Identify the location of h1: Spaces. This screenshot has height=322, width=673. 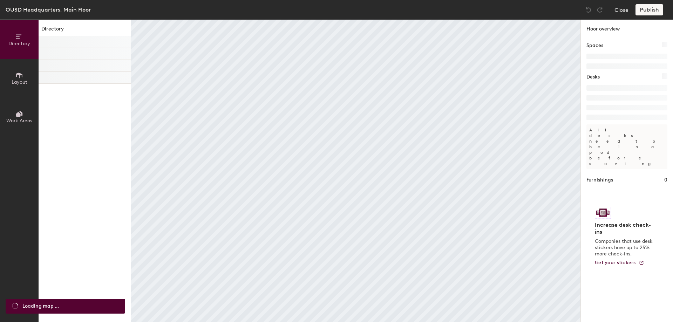
(595, 46).